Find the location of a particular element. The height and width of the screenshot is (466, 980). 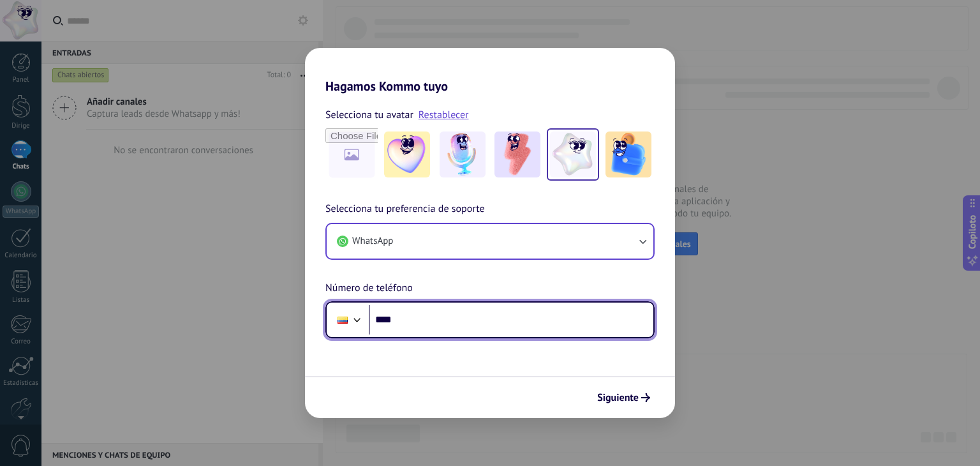

button: WhatsApp is located at coordinates (490, 241).